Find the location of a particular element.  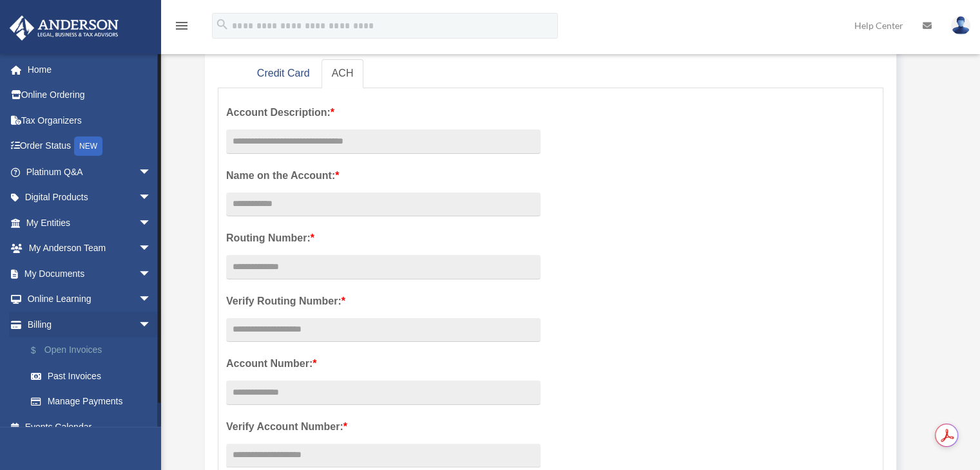

a: Online Learningarrow_drop_down is located at coordinates (90, 299).